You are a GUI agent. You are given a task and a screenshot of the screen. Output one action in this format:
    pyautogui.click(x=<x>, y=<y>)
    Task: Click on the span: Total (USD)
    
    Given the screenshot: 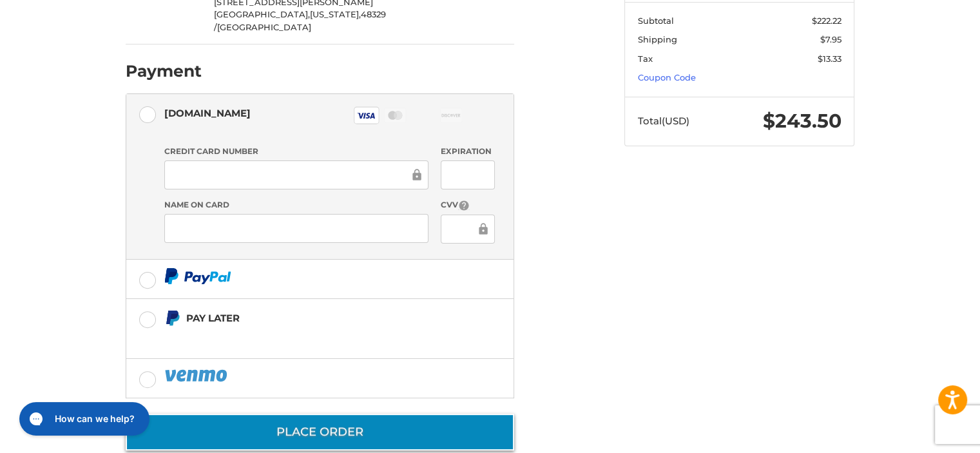 What is the action you would take?
    pyautogui.click(x=664, y=121)
    